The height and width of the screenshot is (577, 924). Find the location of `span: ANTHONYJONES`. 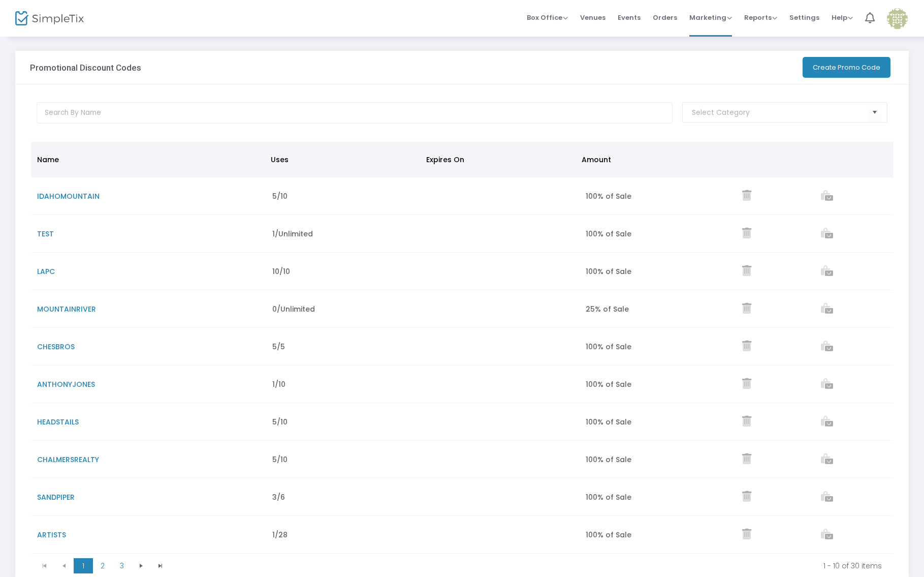

span: ANTHONYJONES is located at coordinates (66, 384).